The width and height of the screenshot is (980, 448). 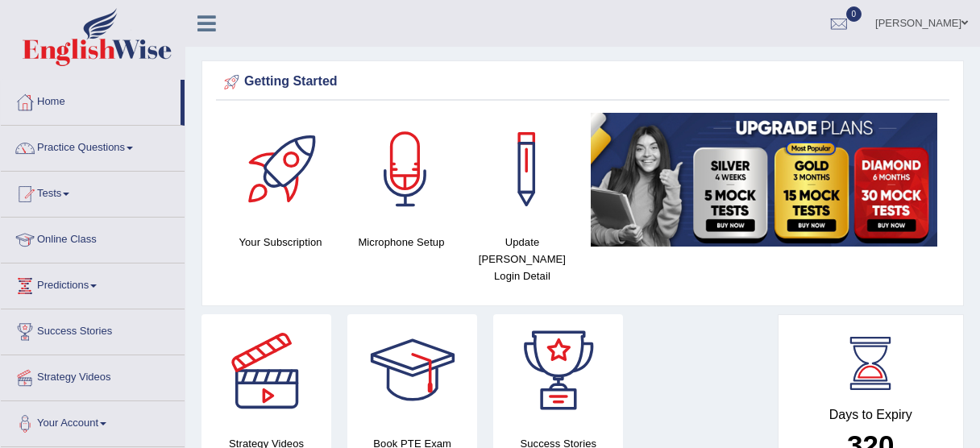 I want to click on a: Home, so click(x=90, y=100).